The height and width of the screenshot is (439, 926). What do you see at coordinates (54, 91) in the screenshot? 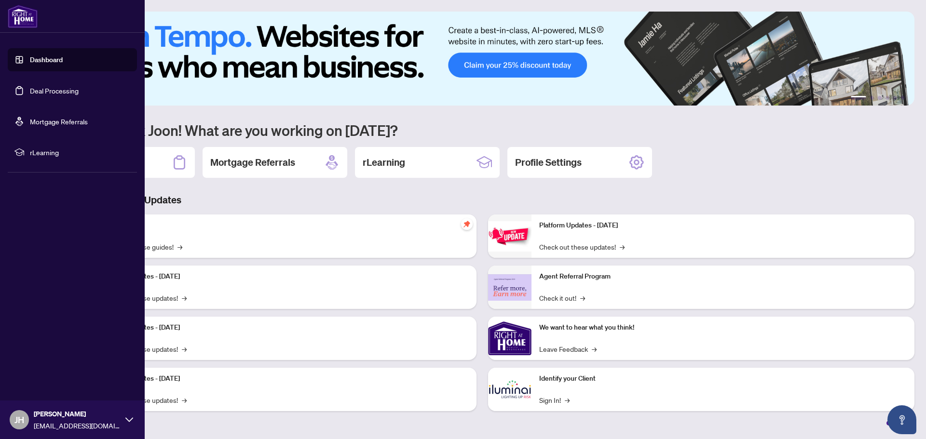
I see `a: Deal Processing` at bounding box center [54, 91].